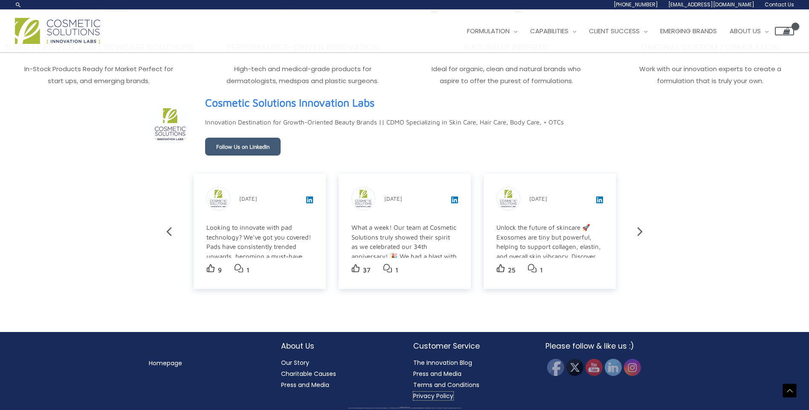  Describe the element at coordinates (384, 122) in the screenshot. I see `p: Innovation Destination for Growth-Oriented Beauty Brands || CDMO Specializing in Skin Care, Hair ...` at that location.